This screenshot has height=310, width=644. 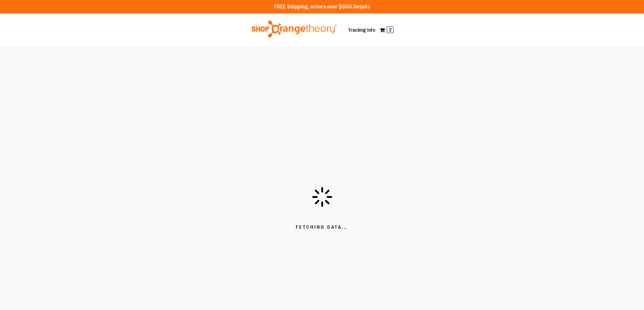 What do you see at coordinates (322, 7) in the screenshot?
I see `p: FREE Shipping, orders over $600.` at bounding box center [322, 7].